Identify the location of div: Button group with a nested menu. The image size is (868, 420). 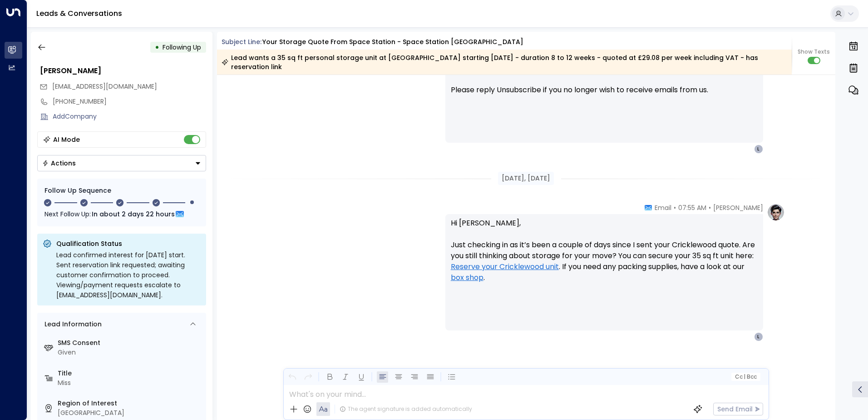
(122, 163).